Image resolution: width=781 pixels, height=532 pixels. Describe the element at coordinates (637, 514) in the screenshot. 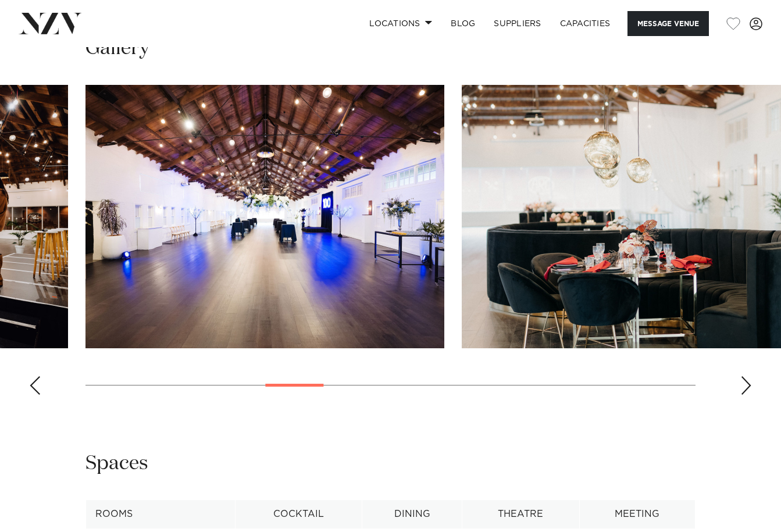

I see `th: Meeting` at that location.